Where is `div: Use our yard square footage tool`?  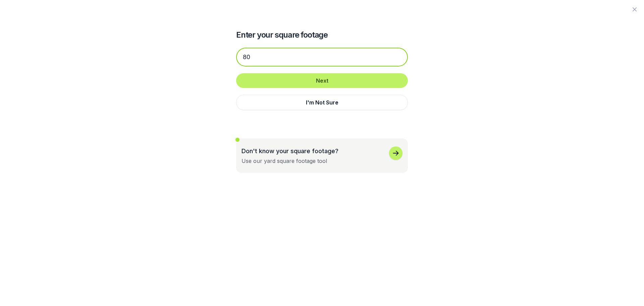 div: Use our yard square footage tool is located at coordinates (284, 161).